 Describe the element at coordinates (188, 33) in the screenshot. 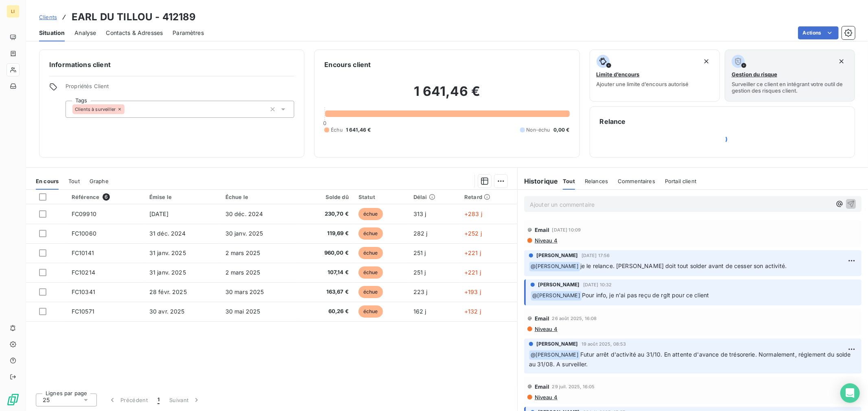

I see `span: Paramètres` at that location.